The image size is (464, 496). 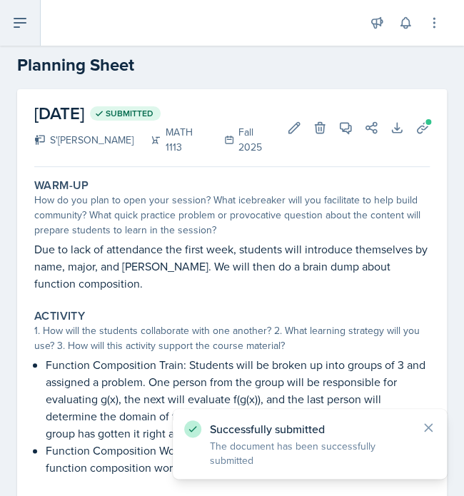 I want to click on div: 1. How will the students collaborate with one another? 2. What learning strategy will you use? 3...., so click(x=232, y=338).